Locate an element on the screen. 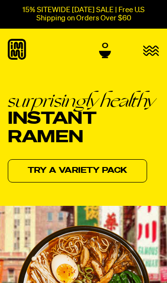 The image size is (167, 283). a: 0 is located at coordinates (105, 50).